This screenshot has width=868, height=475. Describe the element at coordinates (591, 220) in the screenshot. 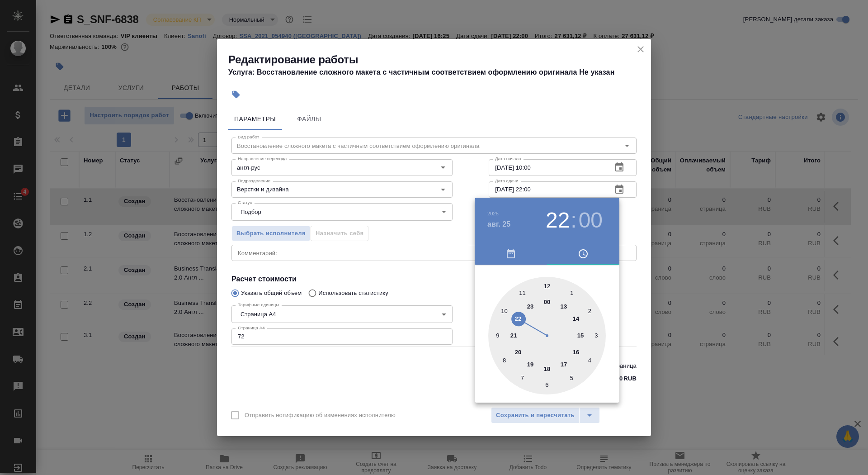

I see `button: 00` at that location.